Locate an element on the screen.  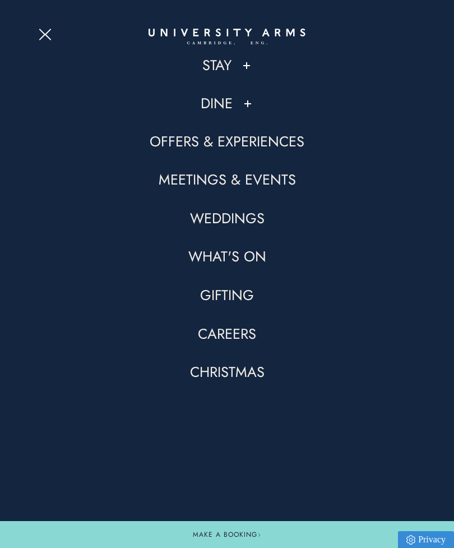
a: Home is located at coordinates (227, 37).